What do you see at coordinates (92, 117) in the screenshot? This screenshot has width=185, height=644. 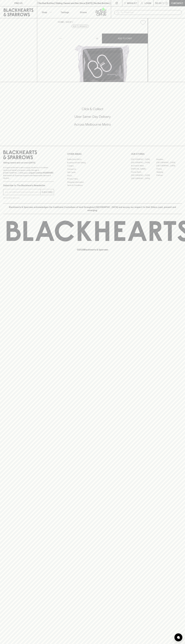 I see `h5: Uber Same-Day Delivery` at bounding box center [92, 117].